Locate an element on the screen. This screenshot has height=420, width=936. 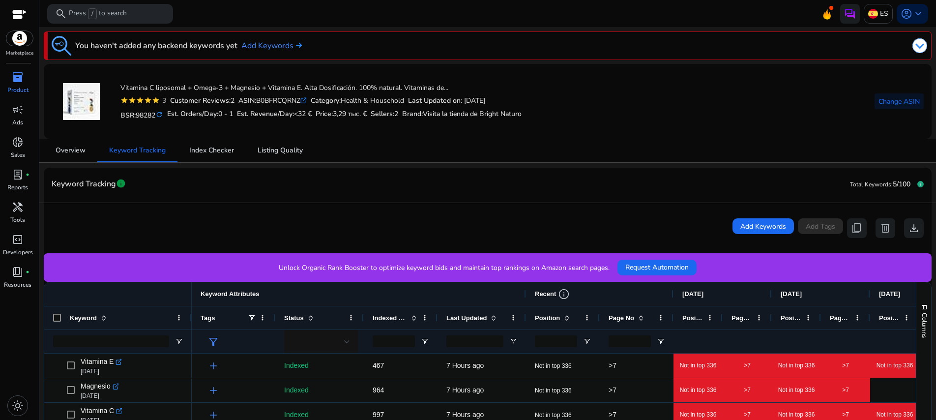
span: 964 is located at coordinates (378, 390).